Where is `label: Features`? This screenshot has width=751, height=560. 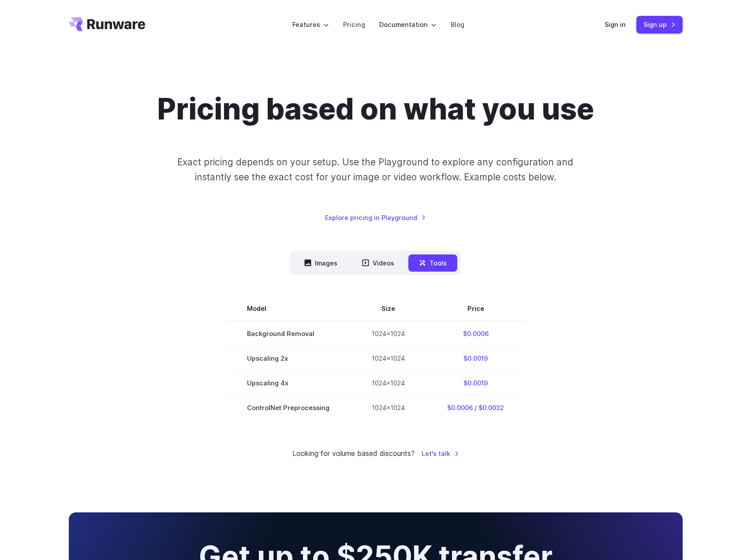
label: Features is located at coordinates (311, 24).